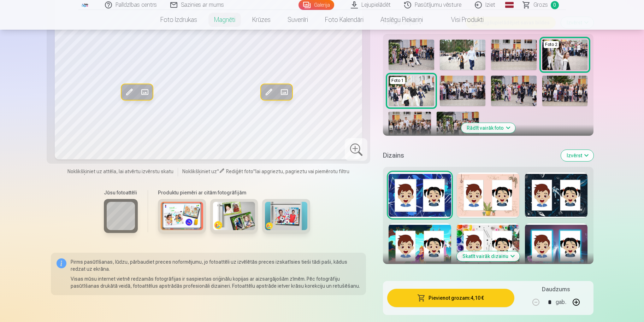  Describe the element at coordinates (344, 20) in the screenshot. I see `a: Foto kalendāri` at that location.